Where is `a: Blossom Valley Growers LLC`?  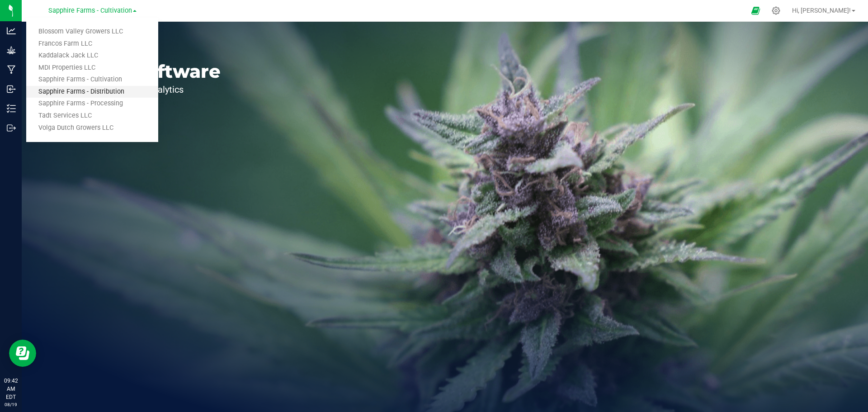
a: Blossom Valley Growers LLC is located at coordinates (92, 32).